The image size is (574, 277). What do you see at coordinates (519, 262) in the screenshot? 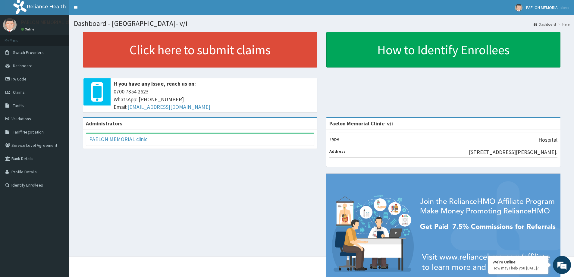
I see `div: We're Online!` at bounding box center [519, 262].